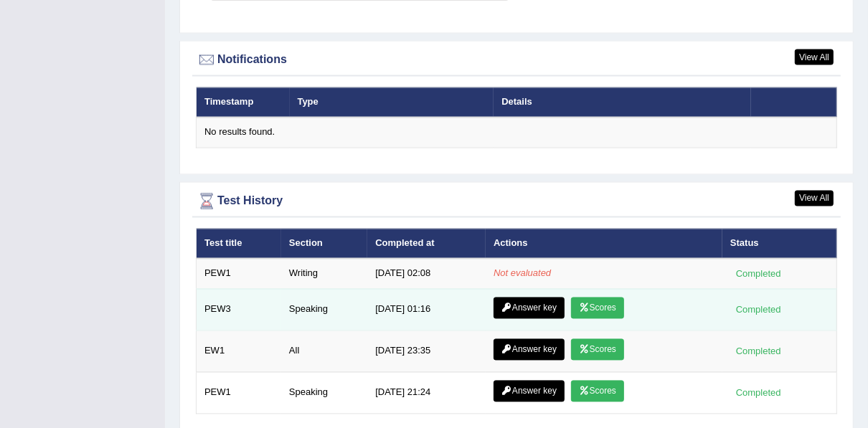 This screenshot has width=868, height=428. I want to click on th: Status, so click(779, 244).